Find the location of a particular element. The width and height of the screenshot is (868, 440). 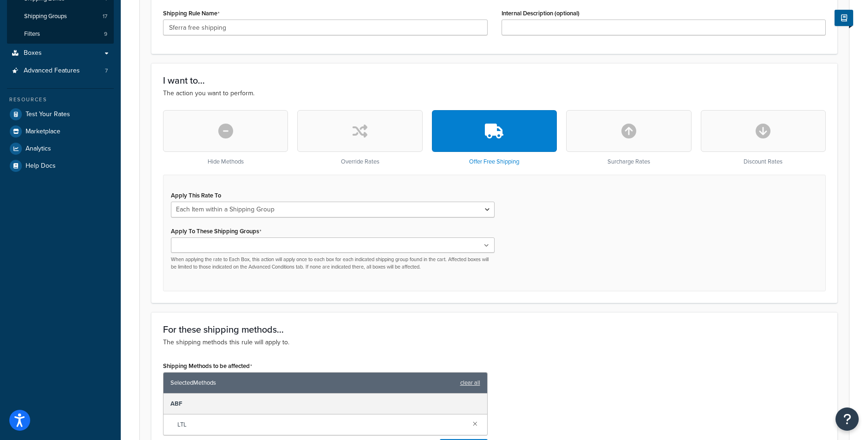

a: Analytics is located at coordinates (60, 149).